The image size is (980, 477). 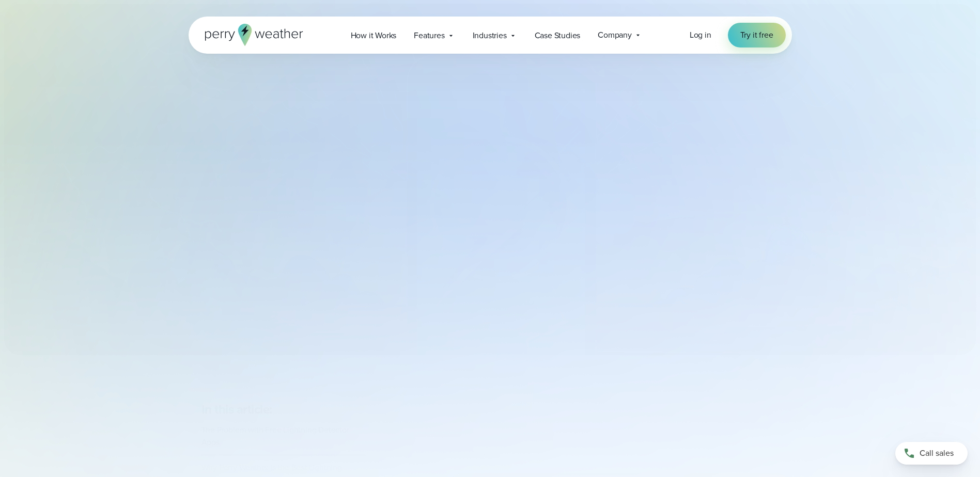 I want to click on span: Company, so click(x=615, y=35).